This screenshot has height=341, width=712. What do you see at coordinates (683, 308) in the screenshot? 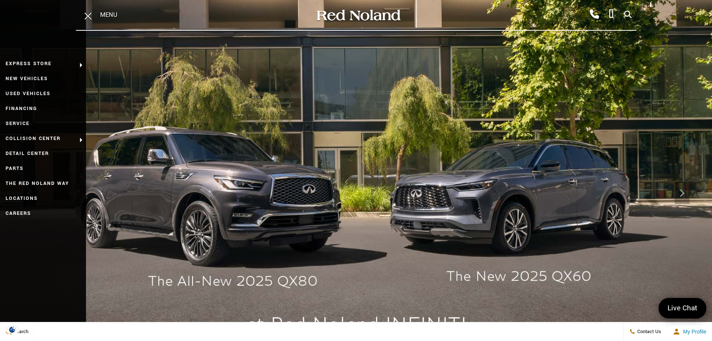
I see `span: Live Chat` at bounding box center [683, 308].